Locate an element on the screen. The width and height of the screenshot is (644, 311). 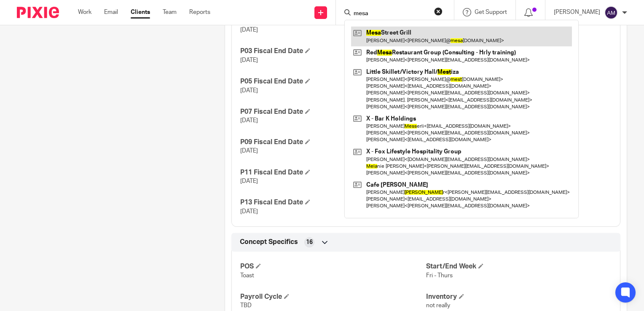
h4: POS is located at coordinates (333, 266).